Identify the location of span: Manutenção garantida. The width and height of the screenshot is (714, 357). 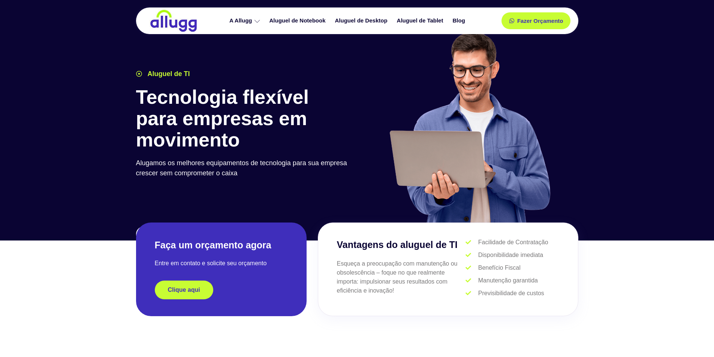
(507, 281).